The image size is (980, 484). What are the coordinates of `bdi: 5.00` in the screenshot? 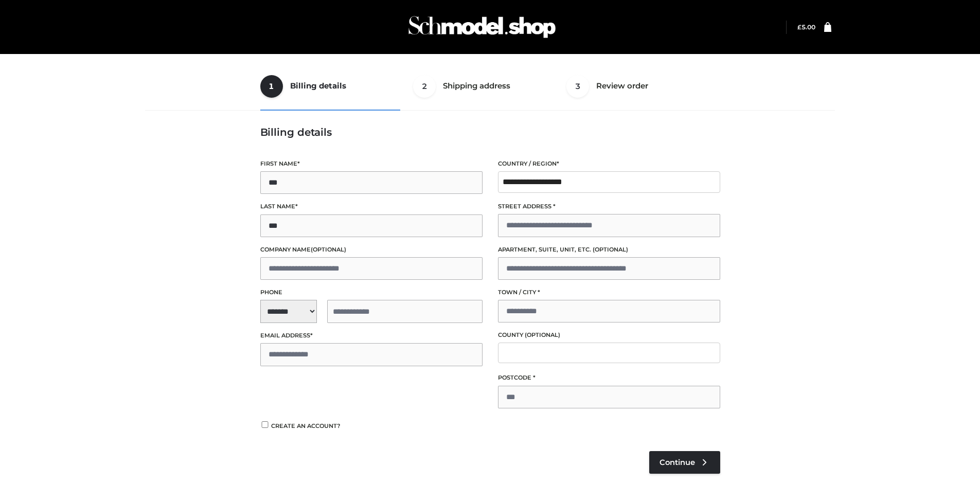 It's located at (806, 27).